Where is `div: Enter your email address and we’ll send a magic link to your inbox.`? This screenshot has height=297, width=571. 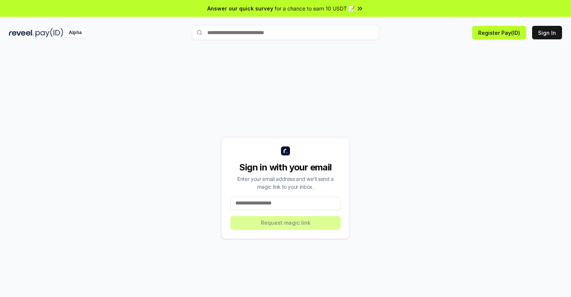
div: Enter your email address and we’ll send a magic link to your inbox. is located at coordinates (285, 183).